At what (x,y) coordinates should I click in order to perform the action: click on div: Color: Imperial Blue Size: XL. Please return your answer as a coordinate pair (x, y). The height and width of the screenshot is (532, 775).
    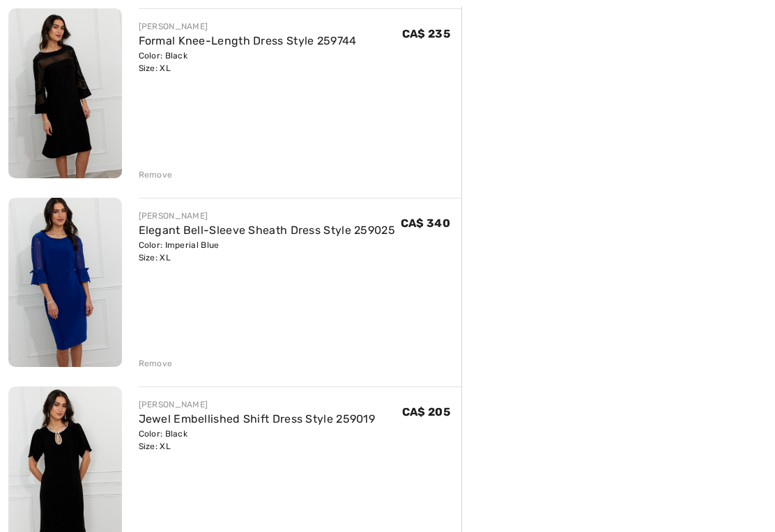
    Looking at the image, I should click on (267, 252).